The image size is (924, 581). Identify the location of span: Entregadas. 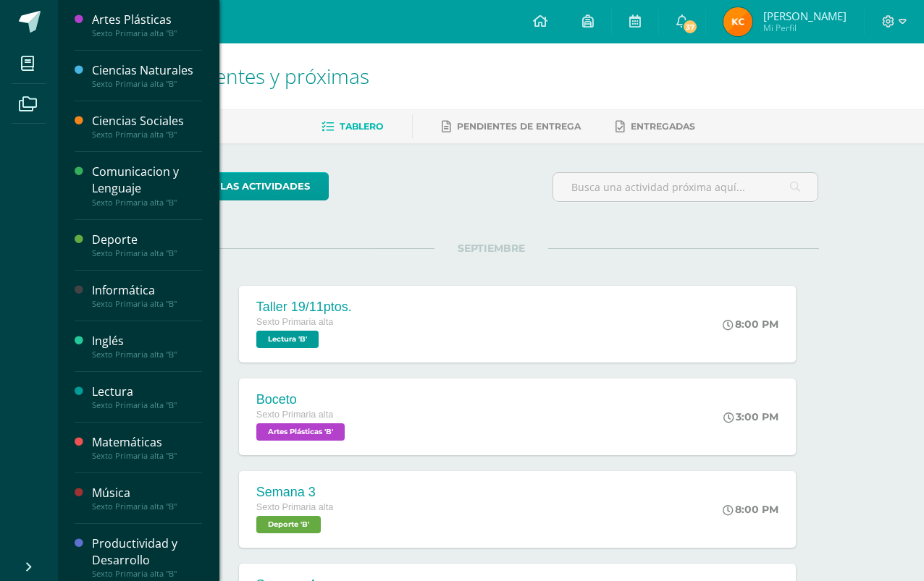
(662, 126).